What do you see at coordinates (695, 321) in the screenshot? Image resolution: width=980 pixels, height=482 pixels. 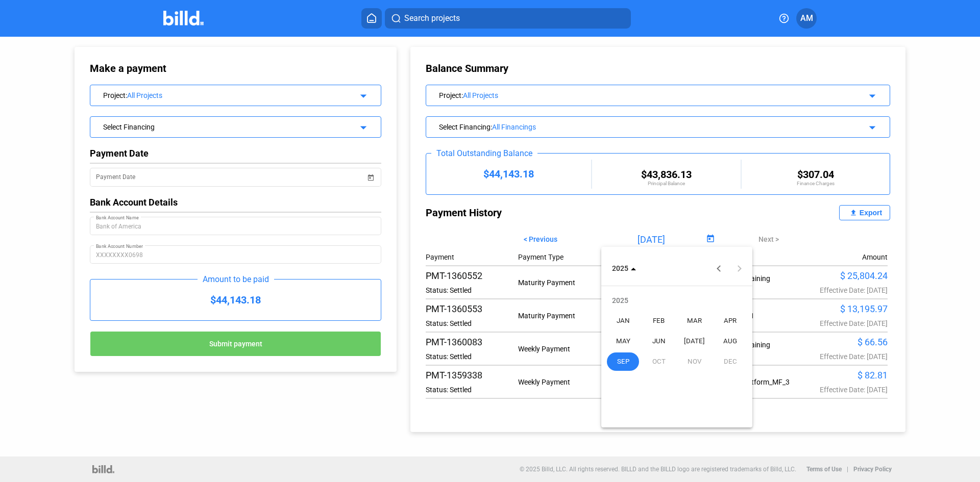 I see `button: March 2025` at bounding box center [695, 321].